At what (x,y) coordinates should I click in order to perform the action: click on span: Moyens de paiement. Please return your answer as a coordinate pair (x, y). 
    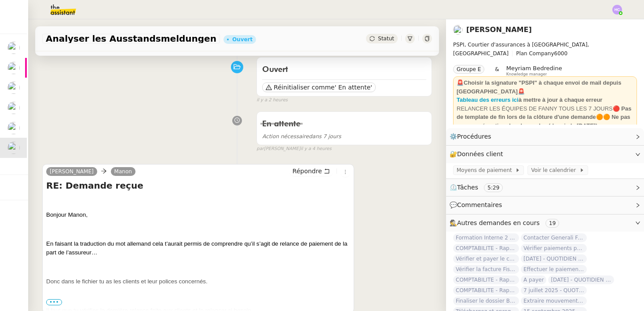
    Looking at the image, I should click on (485, 171).